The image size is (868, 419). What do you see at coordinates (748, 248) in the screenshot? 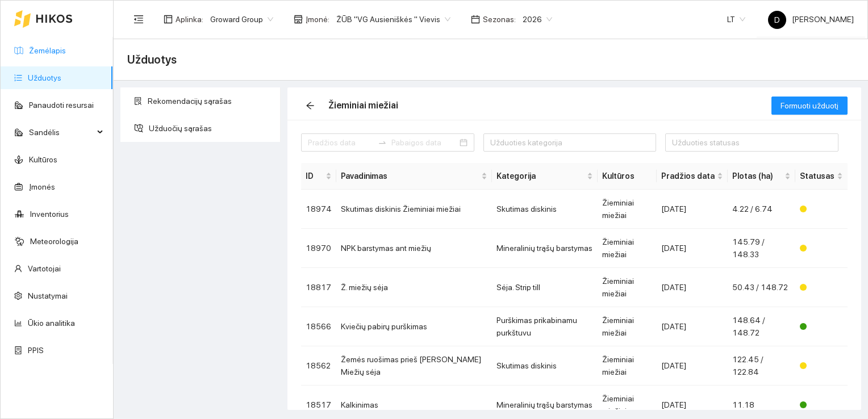
I see `span: 145.79 / 148.33` at bounding box center [748, 248].